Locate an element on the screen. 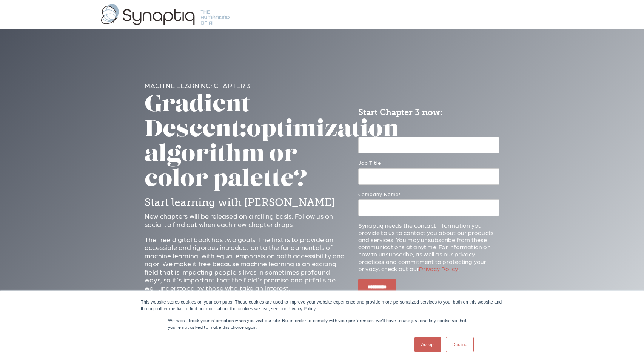 The height and width of the screenshot is (362, 644). p: Synaptiq needs the contact information you provide to us to contact you about our products and se... is located at coordinates (428, 248).